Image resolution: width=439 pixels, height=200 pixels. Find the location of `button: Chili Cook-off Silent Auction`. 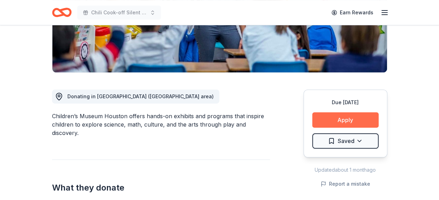

button: Chili Cook-off Silent Auction is located at coordinates (119, 13).